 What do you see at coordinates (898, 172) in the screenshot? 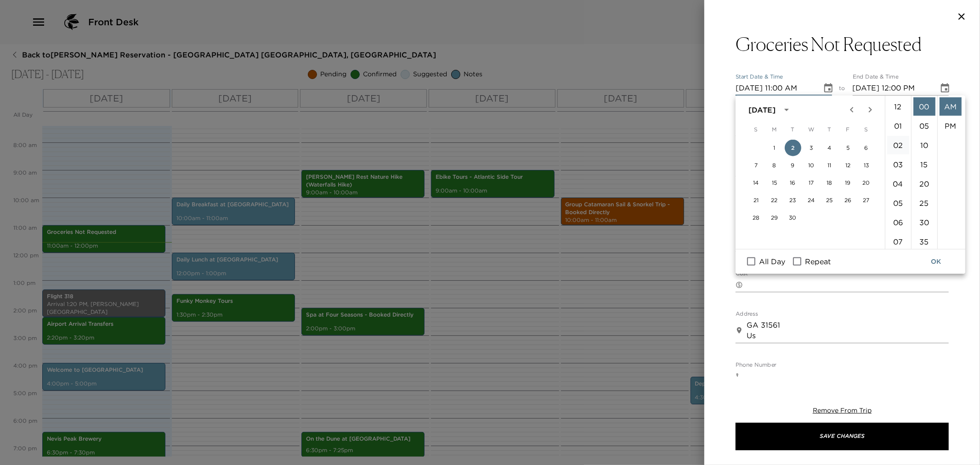
I see `ul: Select hours` at bounding box center [898, 172].